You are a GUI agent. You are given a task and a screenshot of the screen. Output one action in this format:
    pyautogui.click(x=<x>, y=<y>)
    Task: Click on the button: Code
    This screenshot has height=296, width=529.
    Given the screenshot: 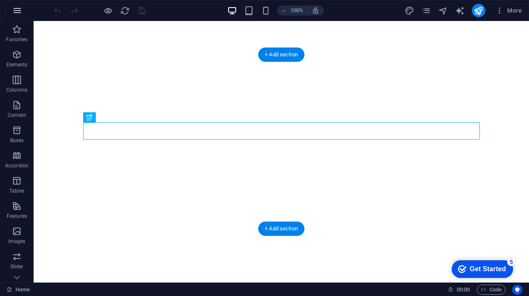 What is the action you would take?
    pyautogui.click(x=491, y=290)
    